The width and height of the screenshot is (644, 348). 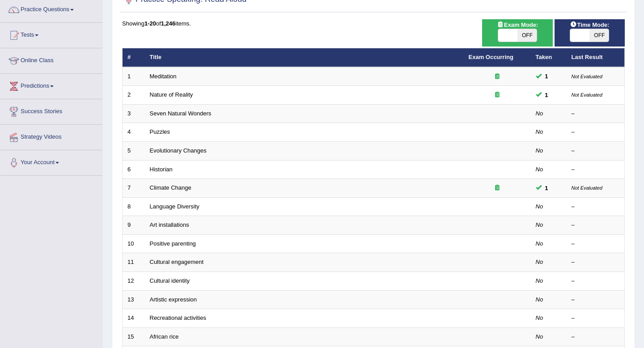 What do you see at coordinates (134, 263) in the screenshot?
I see `td: 11` at bounding box center [134, 263].